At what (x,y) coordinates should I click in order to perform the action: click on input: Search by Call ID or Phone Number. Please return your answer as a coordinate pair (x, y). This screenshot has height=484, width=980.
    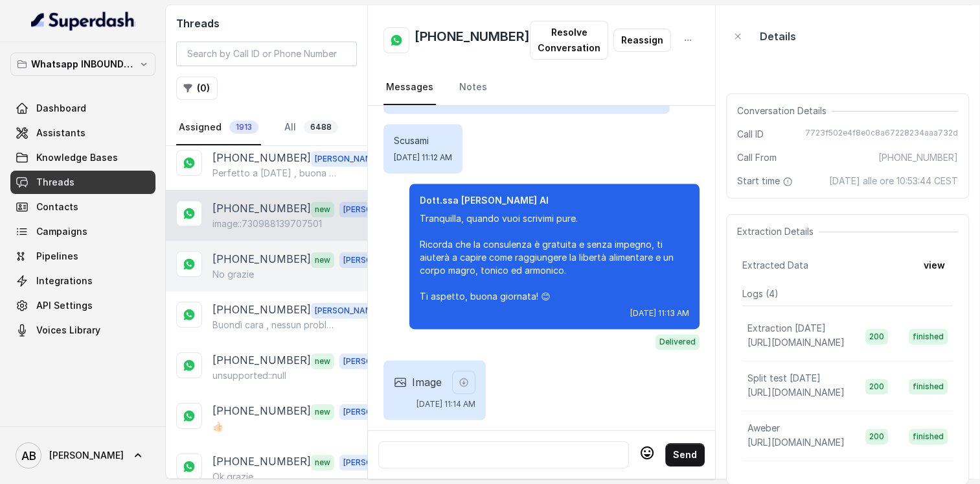
    Looking at the image, I should click on (266, 54).